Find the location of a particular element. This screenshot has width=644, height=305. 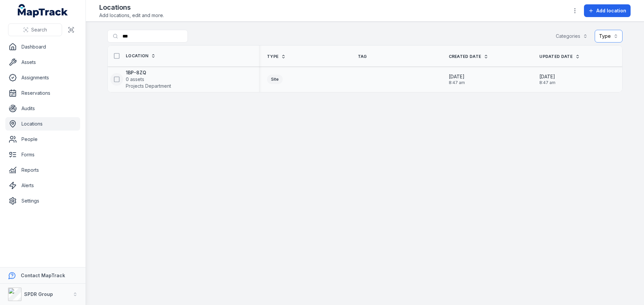

strong: SPDR Group is located at coordinates (38, 294).